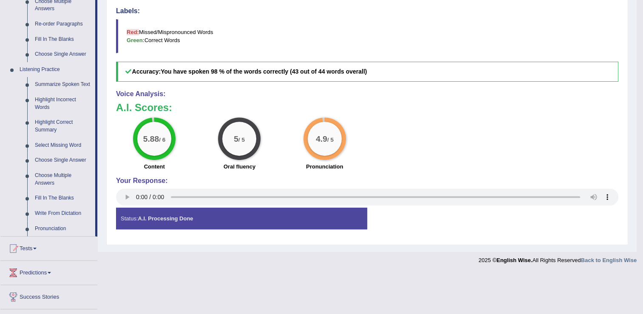 The width and height of the screenshot is (643, 314). What do you see at coordinates (241, 218) in the screenshot?
I see `div: Status:` at bounding box center [241, 218].